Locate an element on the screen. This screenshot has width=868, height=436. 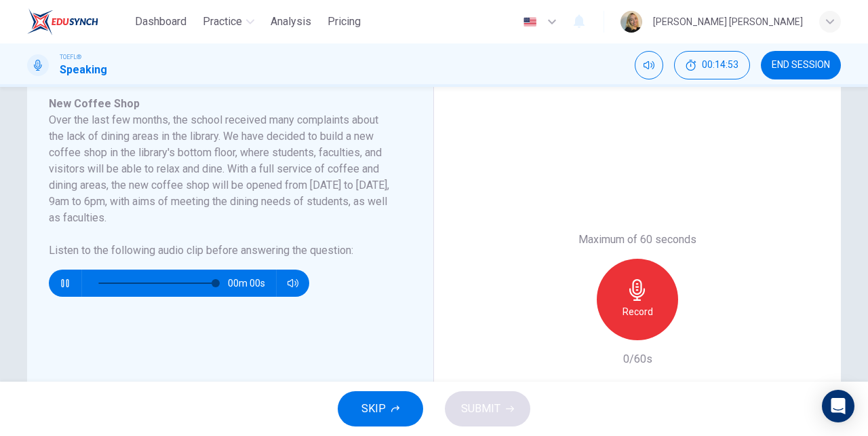
h6: Record is located at coordinates (638, 311).